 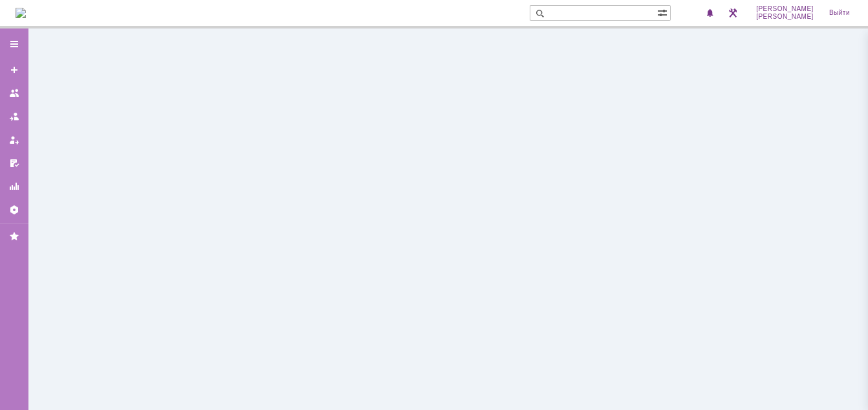 What do you see at coordinates (14, 140) in the screenshot?
I see `a: Мои заявки` at bounding box center [14, 140].